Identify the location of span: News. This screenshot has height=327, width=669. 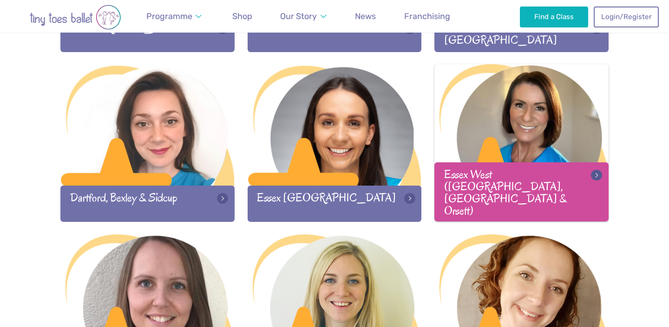
(365, 16).